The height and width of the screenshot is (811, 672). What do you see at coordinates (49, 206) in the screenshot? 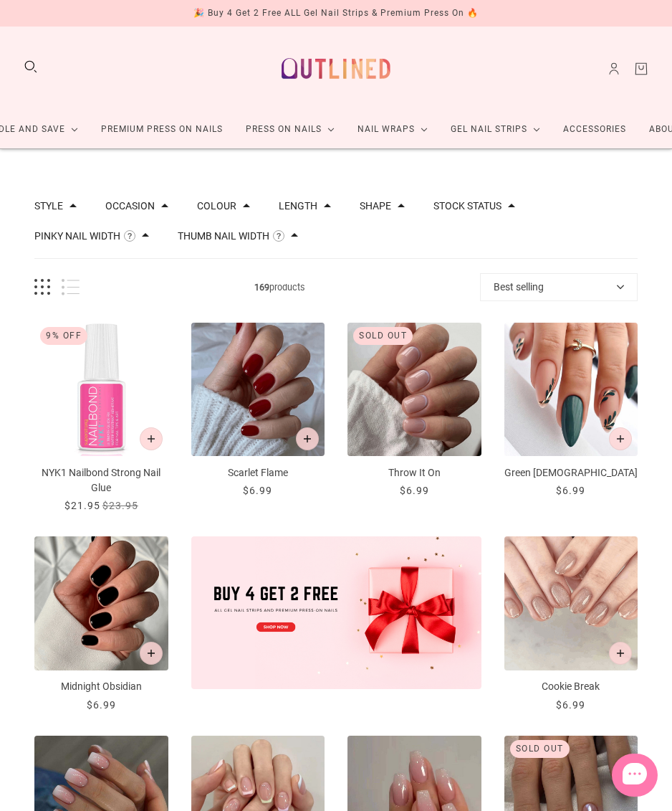
I see `button: Filter by Style` at bounding box center [49, 206].